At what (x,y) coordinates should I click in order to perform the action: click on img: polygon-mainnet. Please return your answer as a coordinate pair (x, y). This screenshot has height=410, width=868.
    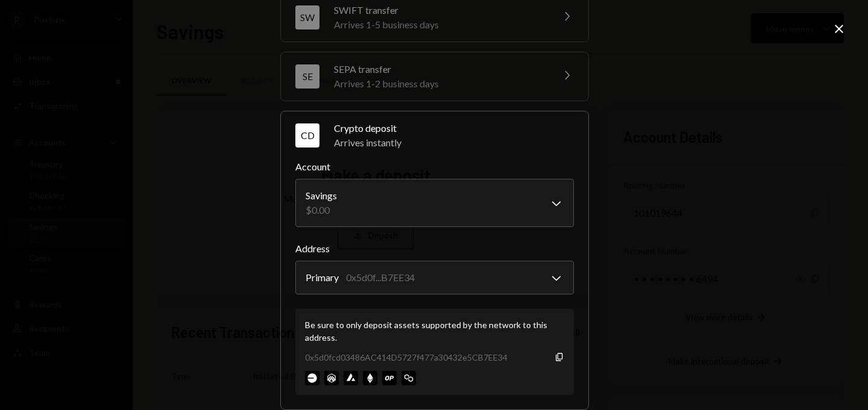
    Looking at the image, I should click on (409, 378).